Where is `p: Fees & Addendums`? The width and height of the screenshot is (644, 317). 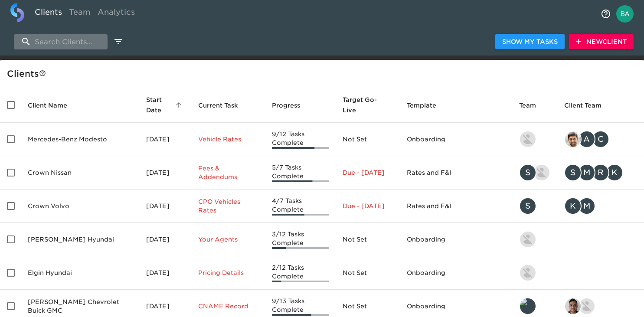
p: Fees & Addendums is located at coordinates (227, 173).